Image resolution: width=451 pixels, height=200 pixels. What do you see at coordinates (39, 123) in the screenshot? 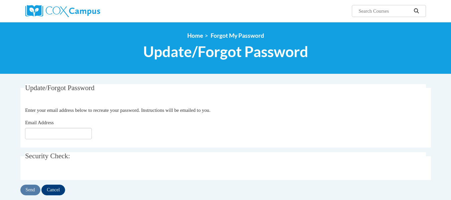
I see `span: Email Address` at bounding box center [39, 123].